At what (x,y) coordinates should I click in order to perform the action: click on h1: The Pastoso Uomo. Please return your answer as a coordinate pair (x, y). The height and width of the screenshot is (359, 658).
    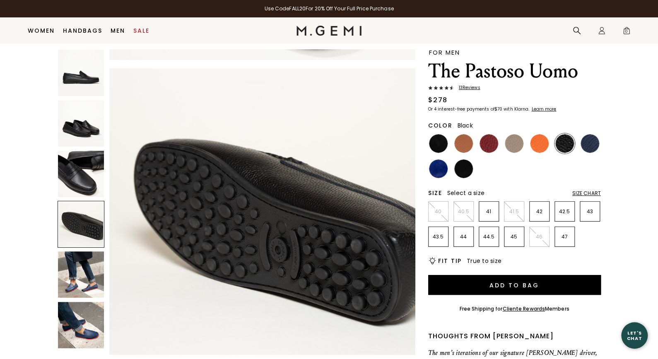
    Looking at the image, I should click on (514, 71).